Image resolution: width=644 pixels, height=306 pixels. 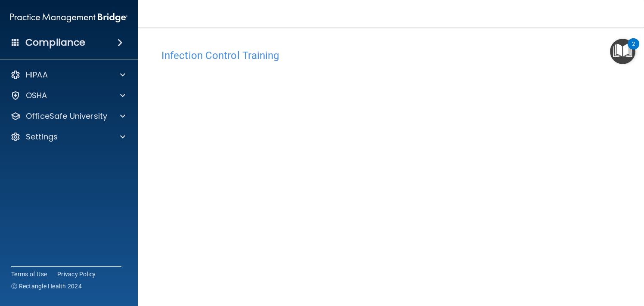 I want to click on p: OfficeSafe University, so click(x=66, y=116).